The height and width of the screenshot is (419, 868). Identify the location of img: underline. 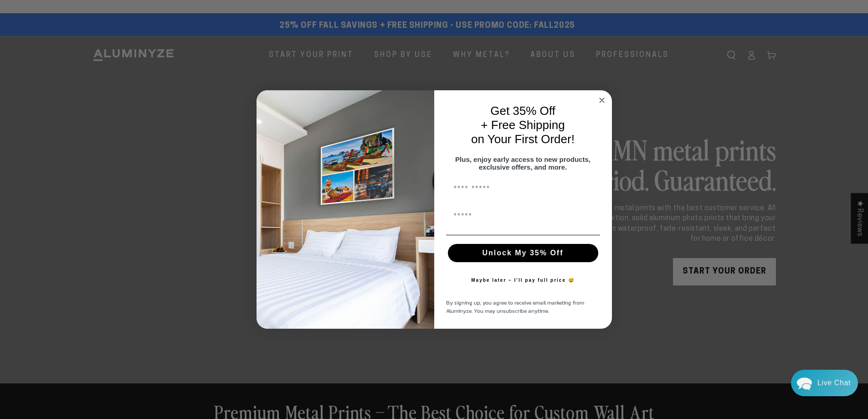
(523, 235).